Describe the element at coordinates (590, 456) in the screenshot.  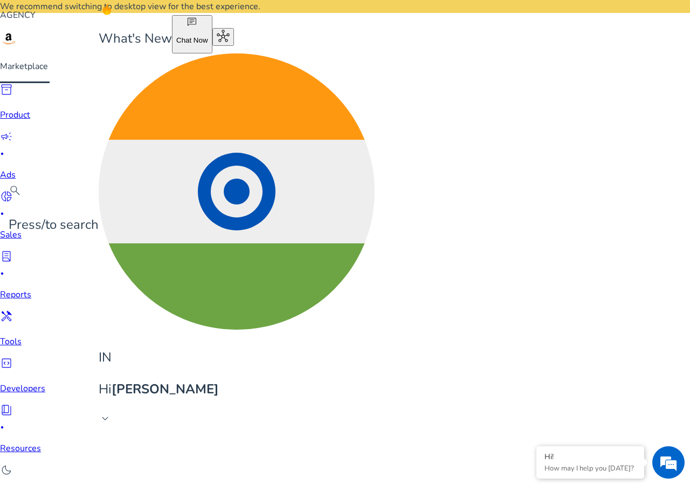
I see `div: Hi!` at that location.